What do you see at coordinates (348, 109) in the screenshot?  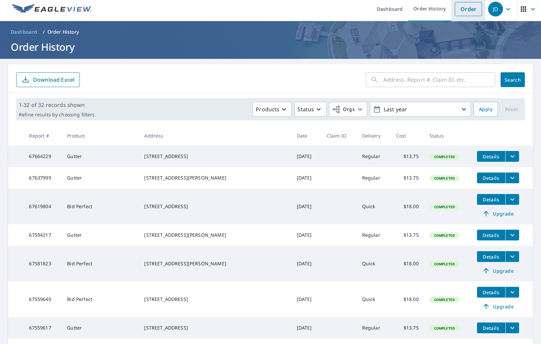 I see `button: Orgs` at bounding box center [348, 109].